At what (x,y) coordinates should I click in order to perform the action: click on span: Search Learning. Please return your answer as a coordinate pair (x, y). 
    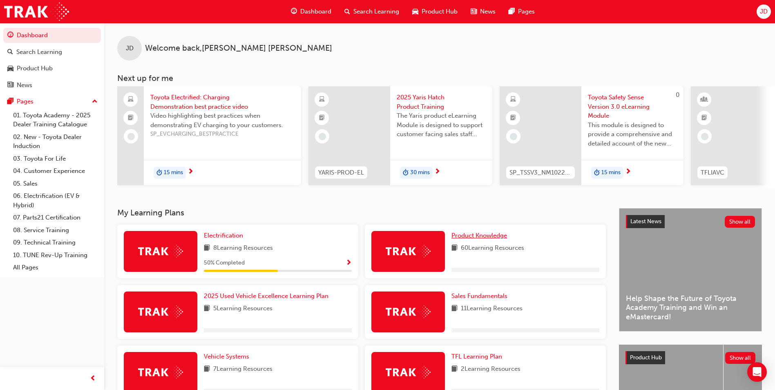
    Looking at the image, I should click on (376, 11).